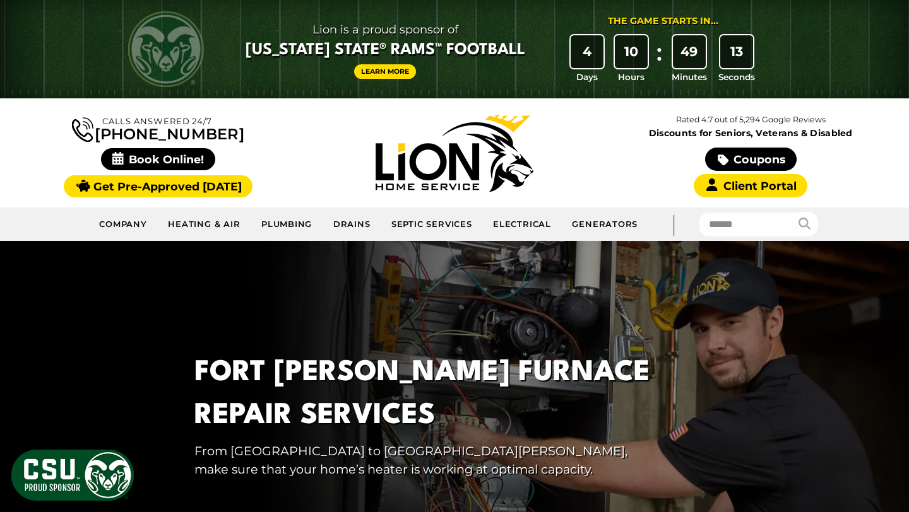 The height and width of the screenshot is (512, 909). What do you see at coordinates (385, 71) in the screenshot?
I see `a: Learn More` at bounding box center [385, 71].